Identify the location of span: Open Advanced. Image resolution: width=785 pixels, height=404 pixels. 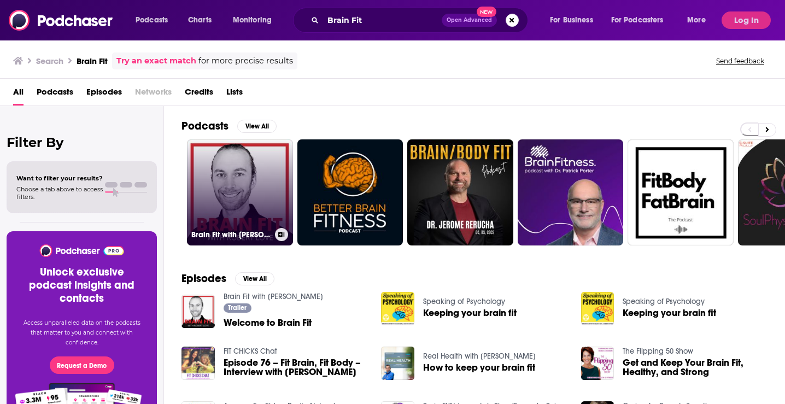
(469, 20).